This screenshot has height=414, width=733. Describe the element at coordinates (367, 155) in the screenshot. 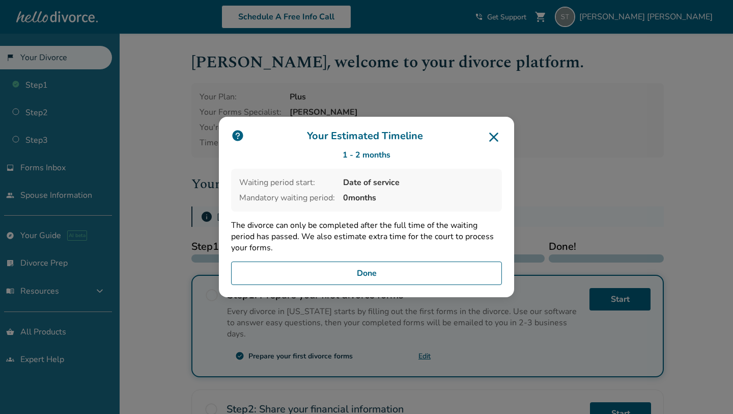

I see `div: 1 - 2 months` at that location.